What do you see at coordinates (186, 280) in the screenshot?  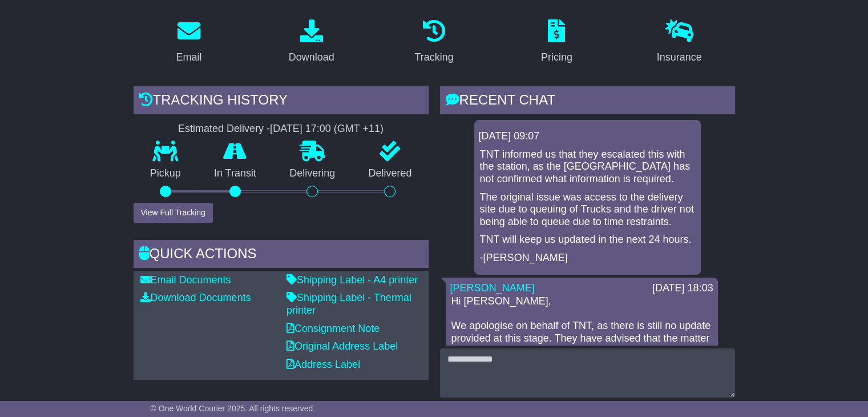 I see `a: Email Documents` at bounding box center [186, 280].